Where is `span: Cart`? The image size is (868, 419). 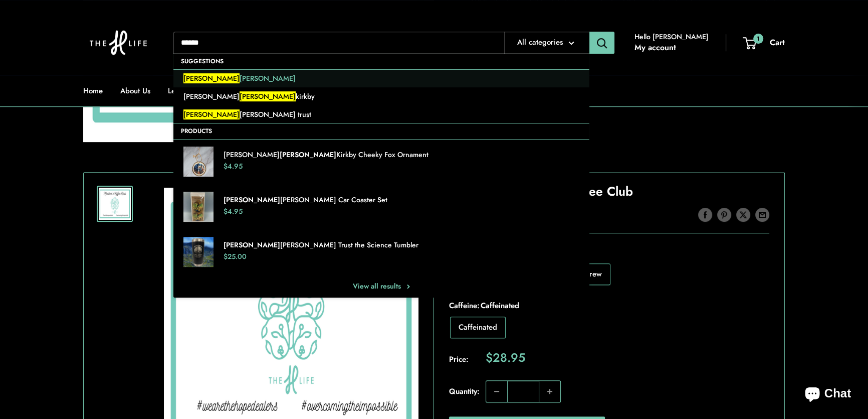
span: Cart is located at coordinates (778, 42).